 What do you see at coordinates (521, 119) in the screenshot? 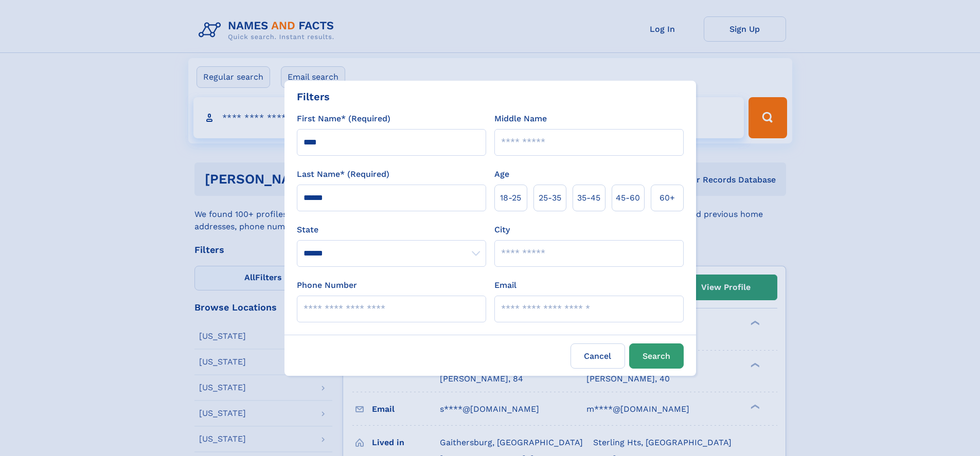
I see `label: Middle Name` at bounding box center [521, 119].